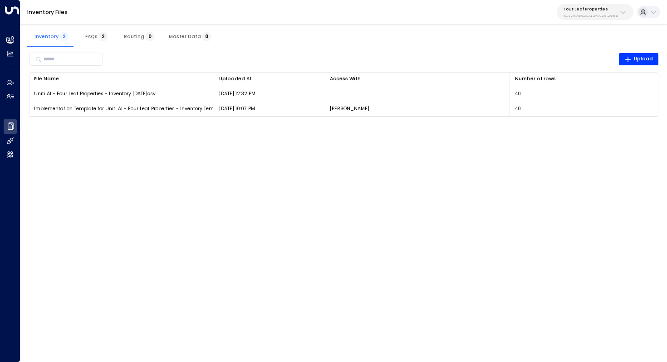 The image size is (667, 362). What do you see at coordinates (51, 36) in the screenshot?
I see `span: Inventory` at bounding box center [51, 36].